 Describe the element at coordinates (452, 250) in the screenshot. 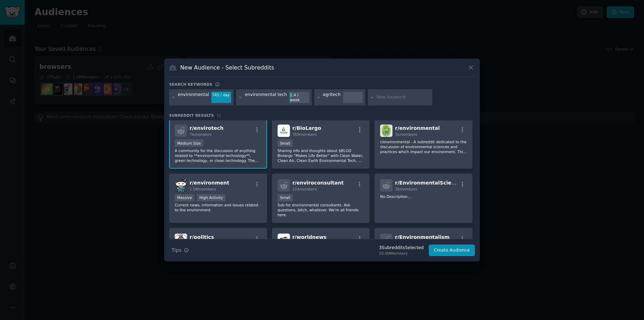

I see `button: Create Audience` at that location.